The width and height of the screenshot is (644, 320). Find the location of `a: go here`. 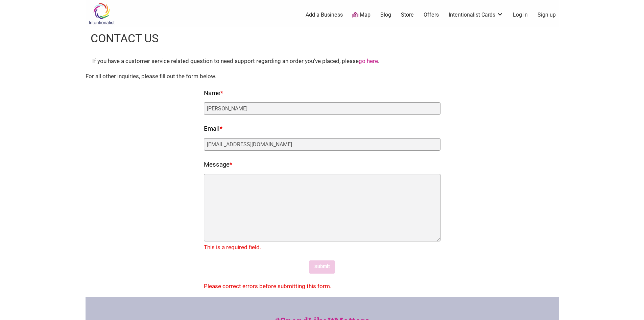

a: go here is located at coordinates (368, 61).